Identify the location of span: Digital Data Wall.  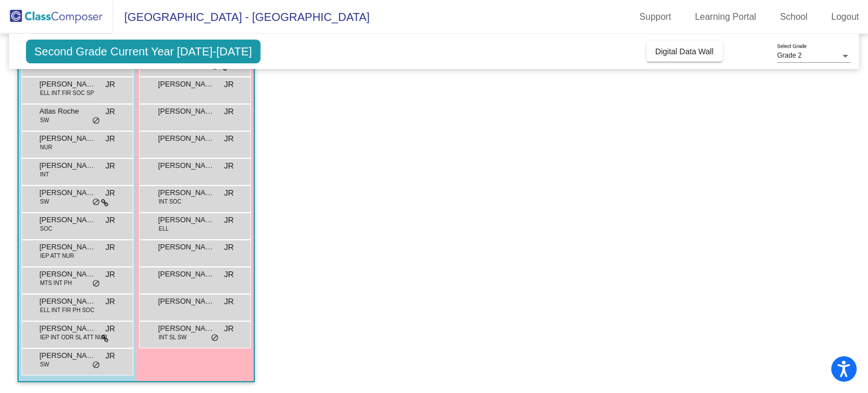
(684, 52).